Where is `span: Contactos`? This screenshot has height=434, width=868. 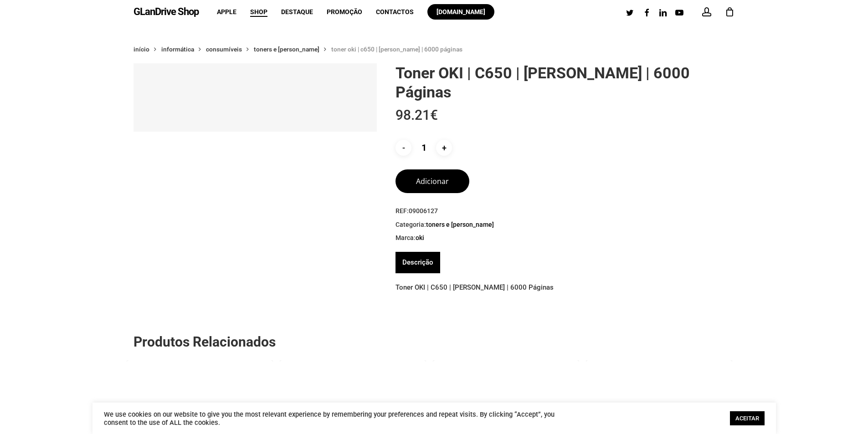
span: Contactos is located at coordinates (395, 12).